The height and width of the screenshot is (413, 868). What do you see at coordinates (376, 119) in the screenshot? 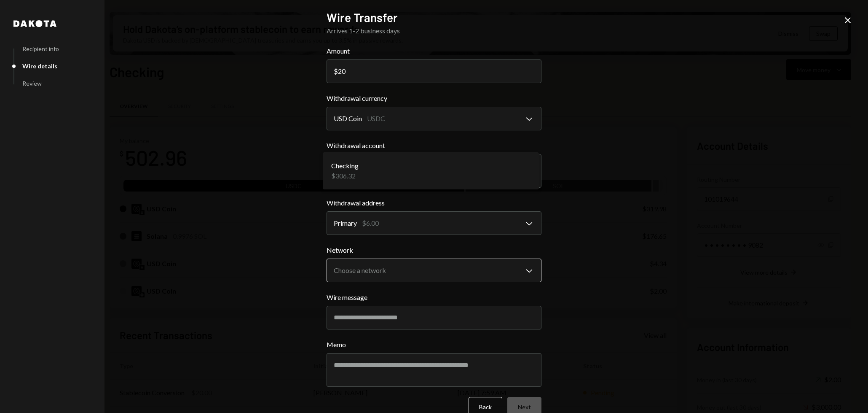
I see `div: USDC` at bounding box center [376, 119].